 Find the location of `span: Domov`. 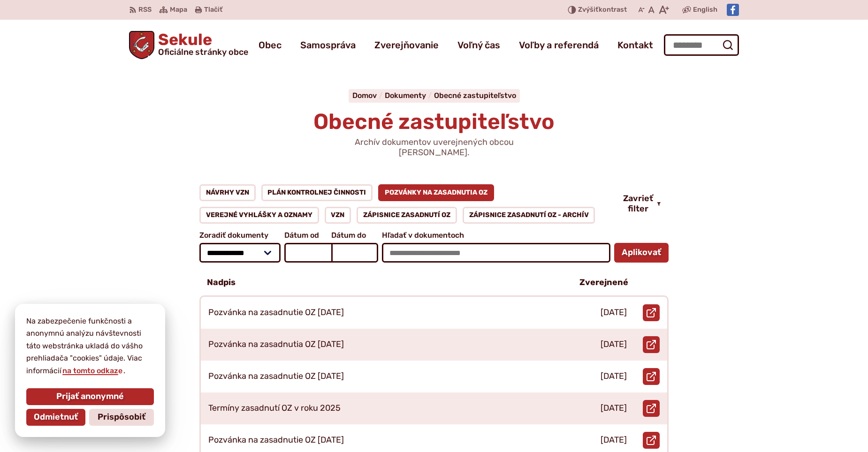

span: Domov is located at coordinates (364, 96).